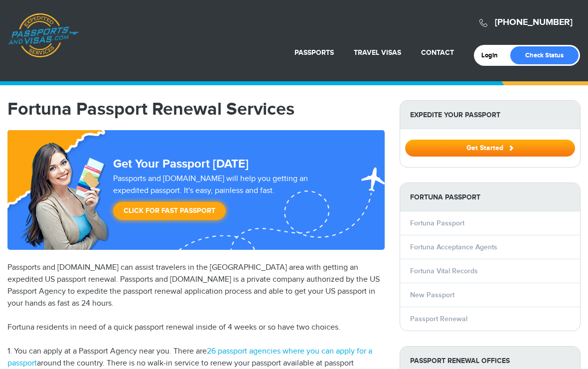  I want to click on a: New Passport, so click(432, 295).